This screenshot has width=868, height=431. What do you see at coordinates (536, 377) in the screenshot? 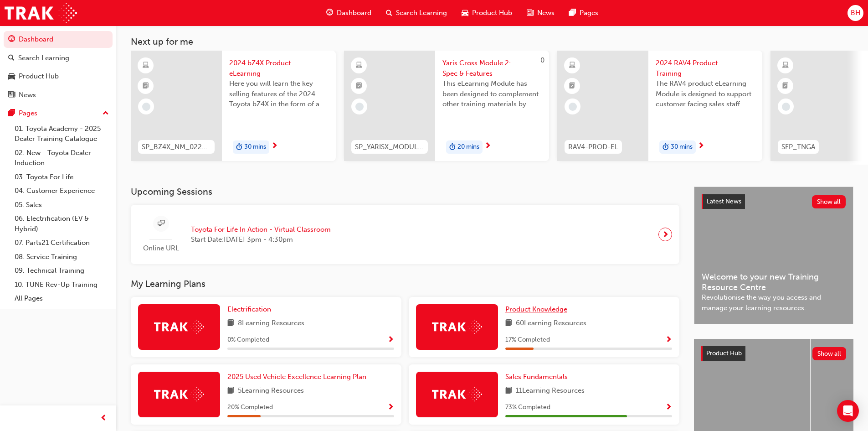
I see `span: Sales Fundamentals` at bounding box center [536, 377].